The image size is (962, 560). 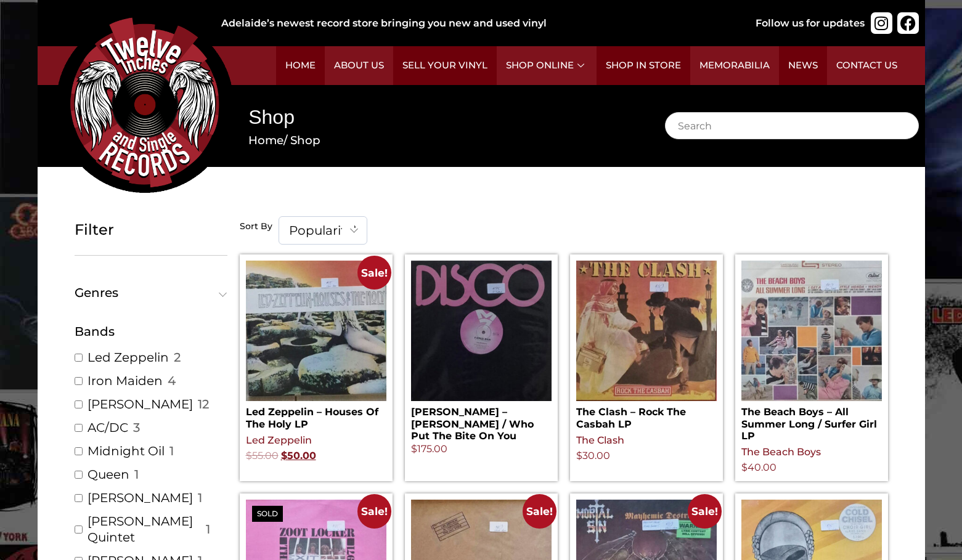 What do you see at coordinates (108, 427) in the screenshot?
I see `a: AC/DC` at bounding box center [108, 427].